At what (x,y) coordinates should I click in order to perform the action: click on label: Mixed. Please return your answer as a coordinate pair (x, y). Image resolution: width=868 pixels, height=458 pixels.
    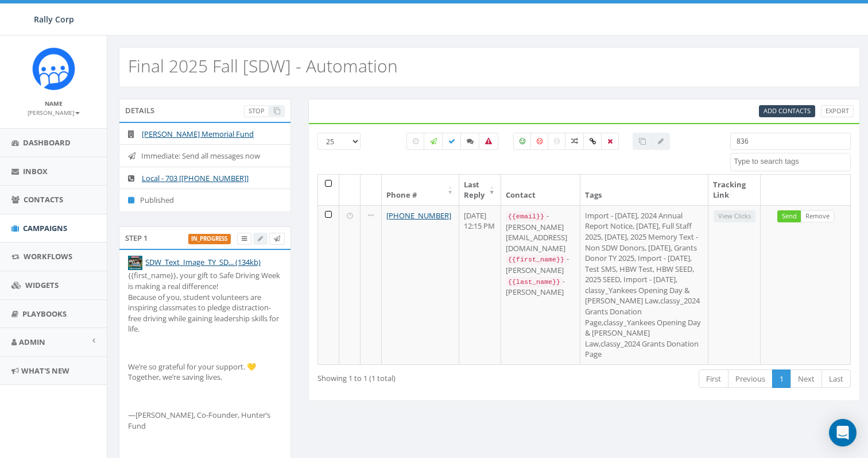
    Looking at the image, I should click on (575, 142).